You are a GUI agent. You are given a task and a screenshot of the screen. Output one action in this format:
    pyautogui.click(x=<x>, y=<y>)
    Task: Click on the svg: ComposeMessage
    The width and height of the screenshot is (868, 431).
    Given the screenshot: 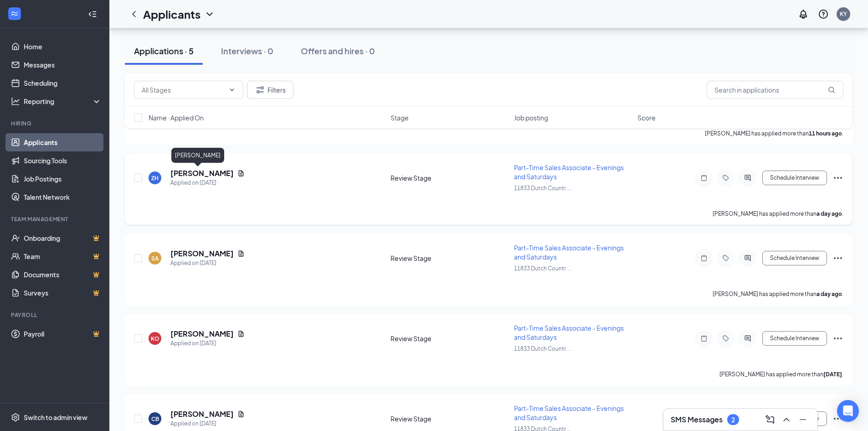 What is the action you would take?
    pyautogui.click(x=770, y=419)
    